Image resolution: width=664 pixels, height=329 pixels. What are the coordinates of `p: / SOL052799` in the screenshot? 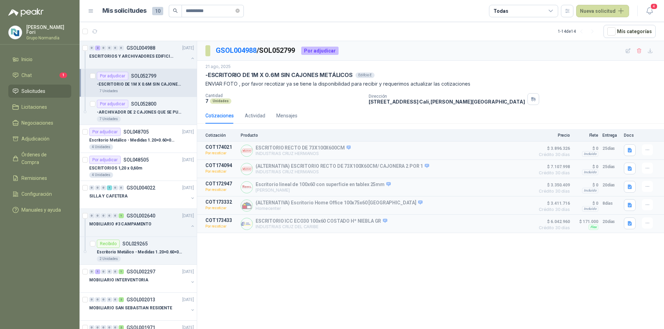 It's located at (256, 50).